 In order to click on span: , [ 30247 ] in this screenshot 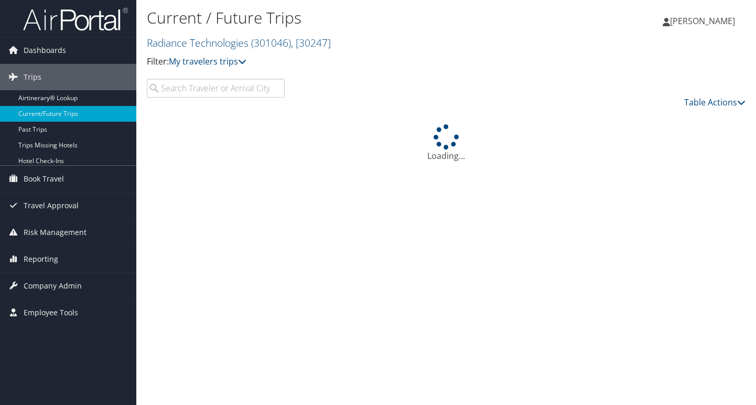, I will do `click(311, 42)`.